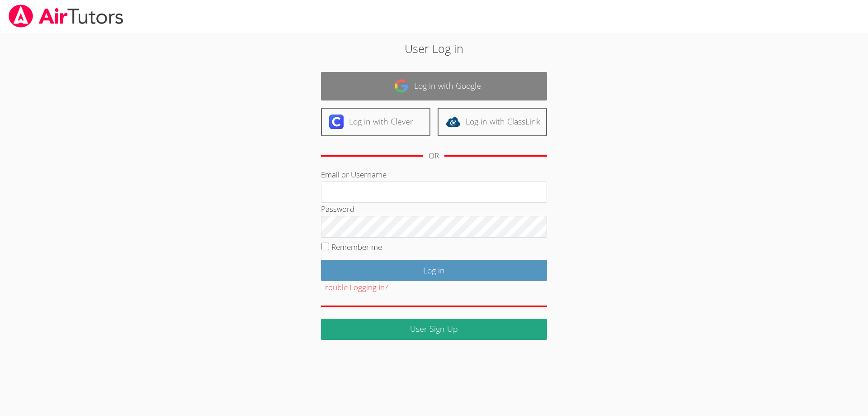 The image size is (868, 416). Describe the element at coordinates (357, 246) in the screenshot. I see `label: Remember me` at that location.